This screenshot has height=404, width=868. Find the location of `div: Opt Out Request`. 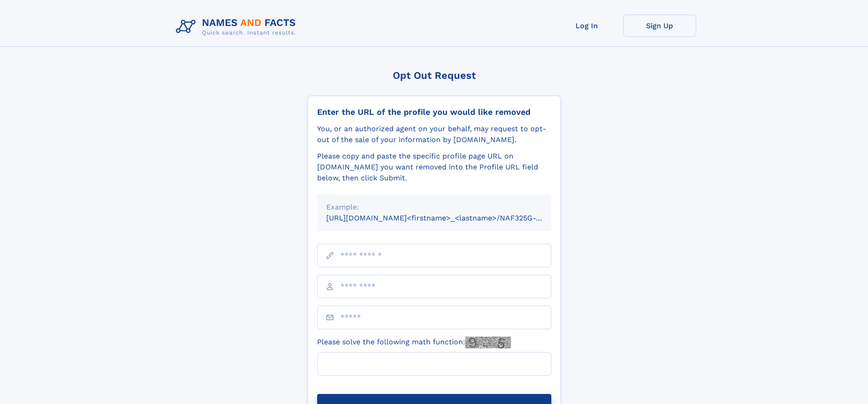

div: Opt Out Request is located at coordinates (434, 75).